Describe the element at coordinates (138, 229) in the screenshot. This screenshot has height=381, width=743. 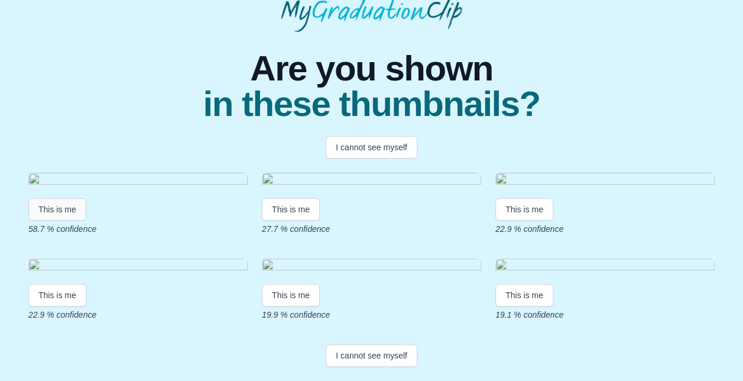
I see `p: 58.7 % confidence` at that location.